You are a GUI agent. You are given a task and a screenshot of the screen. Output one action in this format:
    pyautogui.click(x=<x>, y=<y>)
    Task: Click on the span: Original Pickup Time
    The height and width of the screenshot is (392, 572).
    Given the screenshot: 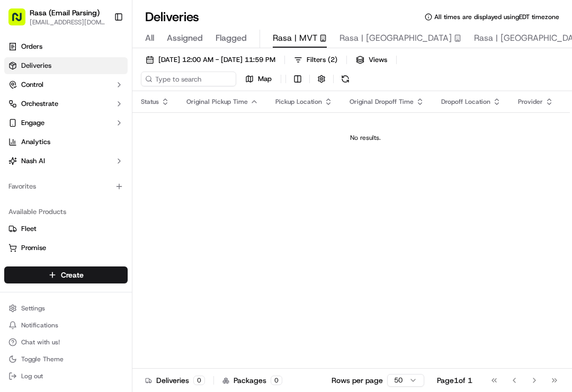 What is the action you would take?
    pyautogui.click(x=217, y=101)
    